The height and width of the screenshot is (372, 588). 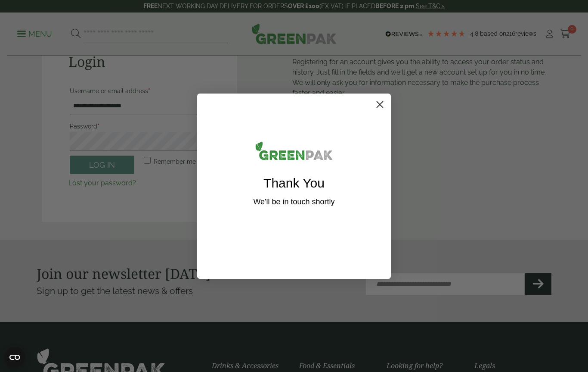 What do you see at coordinates (219, 227) in the screenshot?
I see `span: U` at bounding box center [219, 227].